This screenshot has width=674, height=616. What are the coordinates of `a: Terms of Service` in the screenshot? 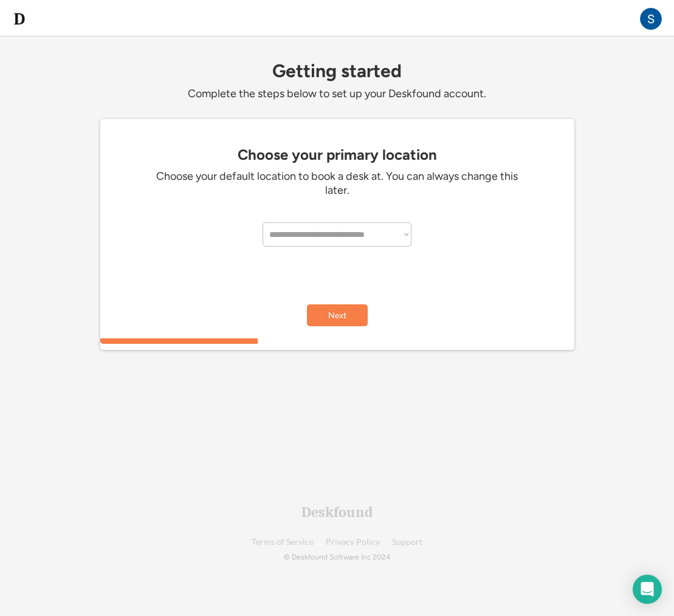 It's located at (283, 542).